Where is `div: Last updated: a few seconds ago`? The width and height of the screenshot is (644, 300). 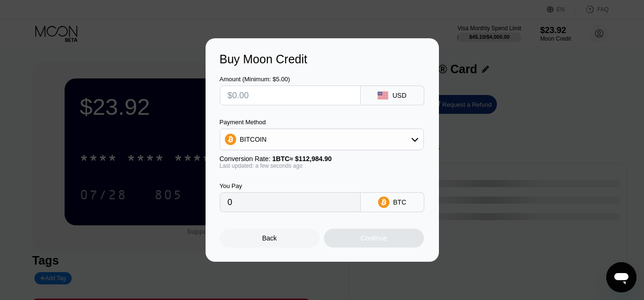 div: Last updated: a few seconds ago is located at coordinates (322, 165).